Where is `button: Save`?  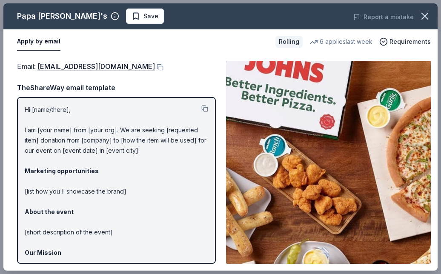
button: Save is located at coordinates (145, 16).